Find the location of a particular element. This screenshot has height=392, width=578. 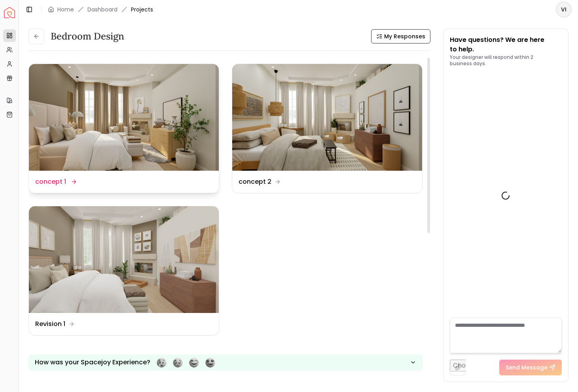

button: My Responses is located at coordinates (401, 37).